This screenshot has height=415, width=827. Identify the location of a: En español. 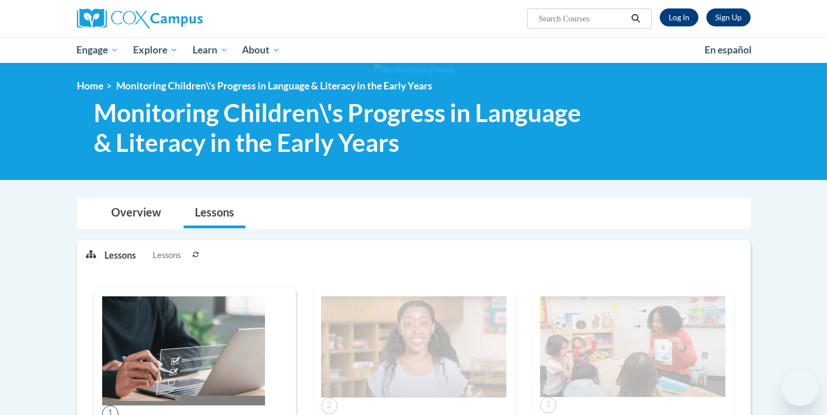
(728, 50).